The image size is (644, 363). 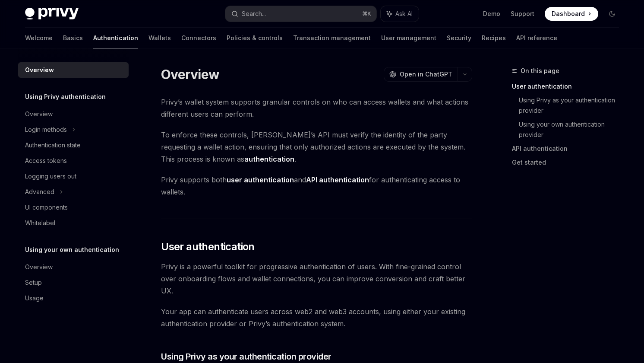 I want to click on a: Connectors, so click(x=199, y=38).